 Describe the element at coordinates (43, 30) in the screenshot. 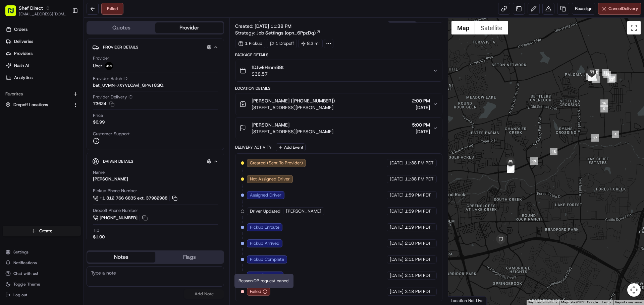

I see `a: Orders` at that location.